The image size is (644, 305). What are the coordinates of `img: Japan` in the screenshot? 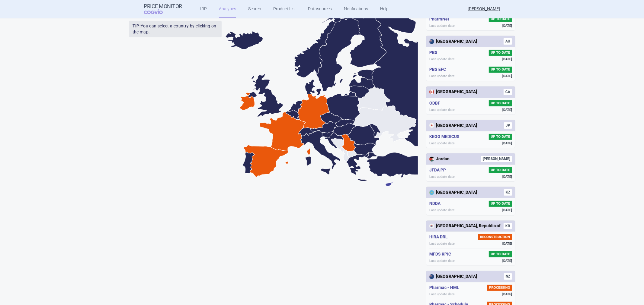 It's located at (432, 126).